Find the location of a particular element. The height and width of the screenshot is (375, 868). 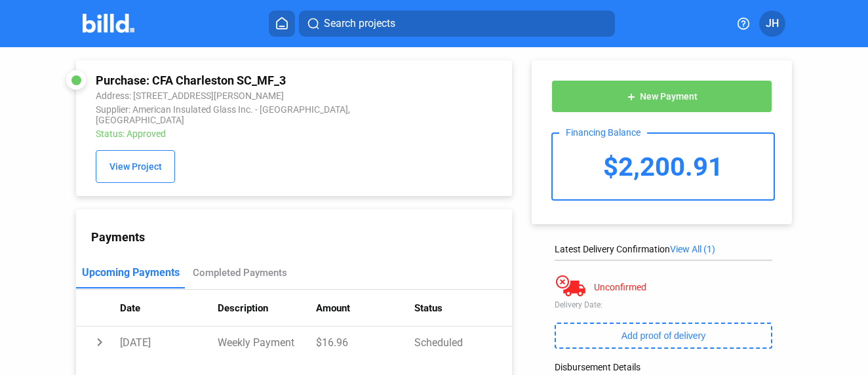

button: Add proof of delivery is located at coordinates (663, 336).